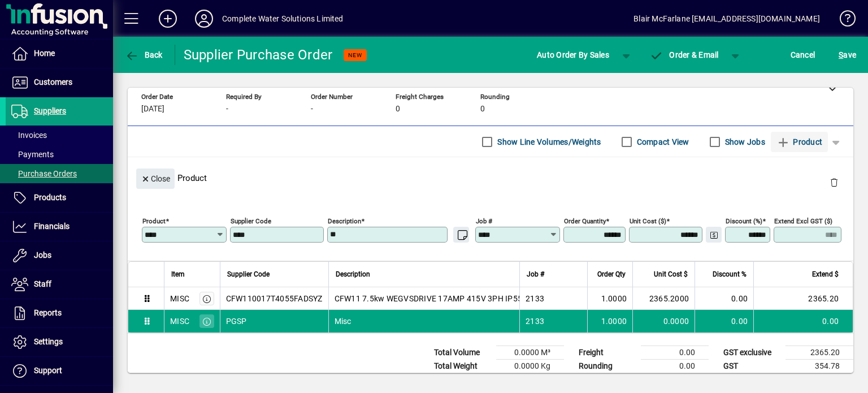 Image resolution: width=868 pixels, height=393 pixels. I want to click on span: Reports, so click(47, 313).